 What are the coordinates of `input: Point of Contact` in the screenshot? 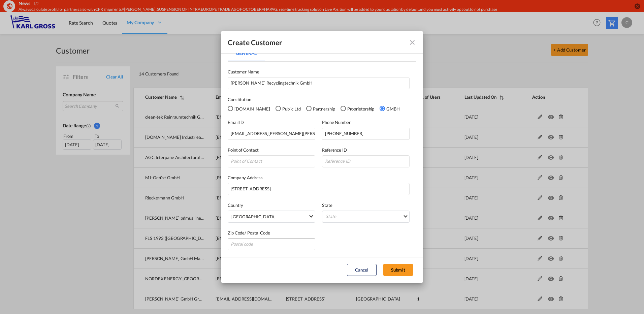 It's located at (271, 161).